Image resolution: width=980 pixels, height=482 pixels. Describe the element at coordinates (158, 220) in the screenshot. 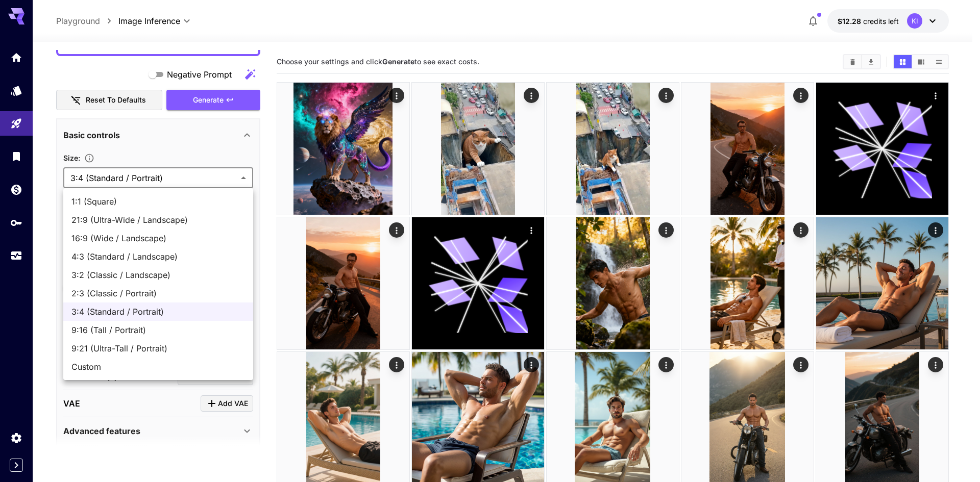

I see `span: 21:9 (Ultra-Wide / Landscape)` at that location.